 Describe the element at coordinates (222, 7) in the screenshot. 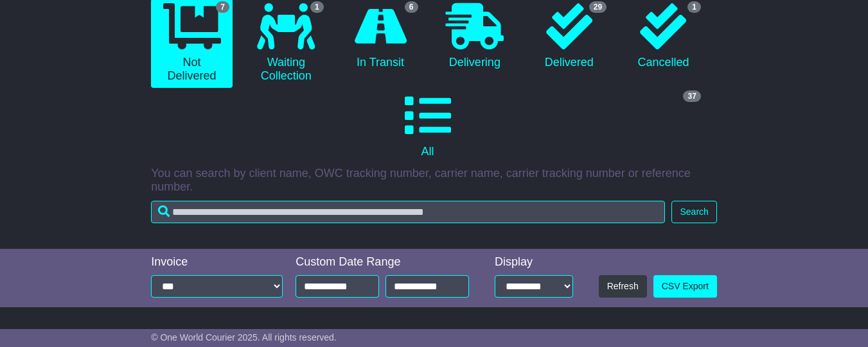

I see `span: 7` at that location.